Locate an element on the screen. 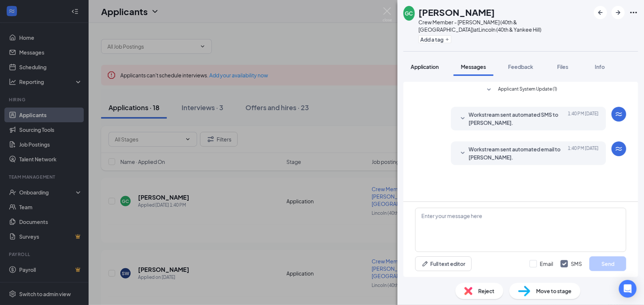 The width and height of the screenshot is (644, 305). span: Reject is located at coordinates (486, 291).